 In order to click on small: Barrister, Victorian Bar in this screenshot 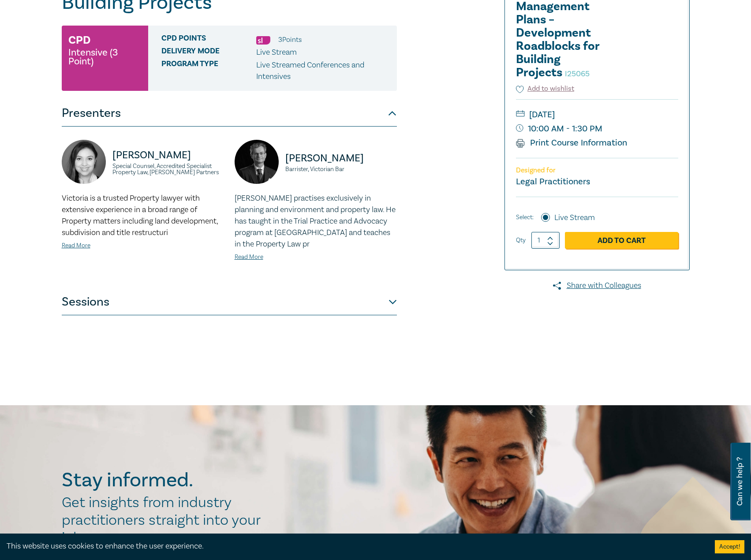, I will do `click(341, 169)`.